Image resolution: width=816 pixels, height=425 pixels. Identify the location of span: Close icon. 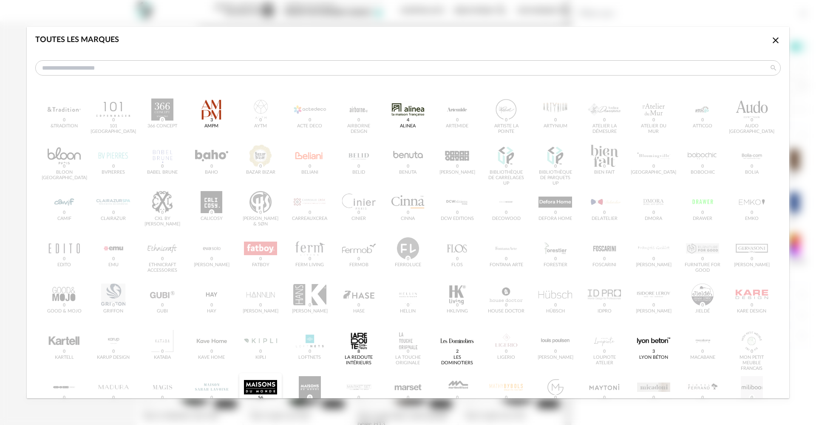
(775, 40).